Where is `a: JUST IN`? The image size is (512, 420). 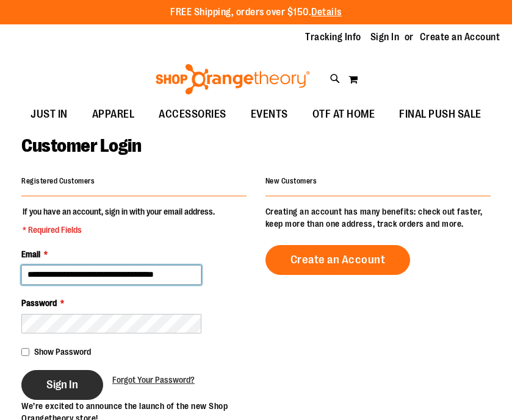 a: JUST IN is located at coordinates (49, 115).